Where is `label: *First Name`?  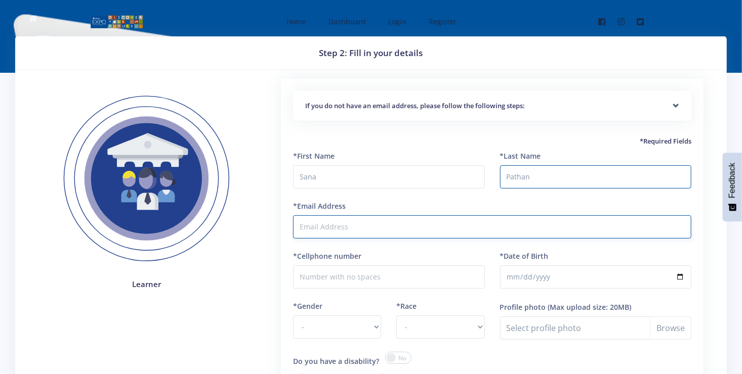
label: *First Name is located at coordinates (314, 156).